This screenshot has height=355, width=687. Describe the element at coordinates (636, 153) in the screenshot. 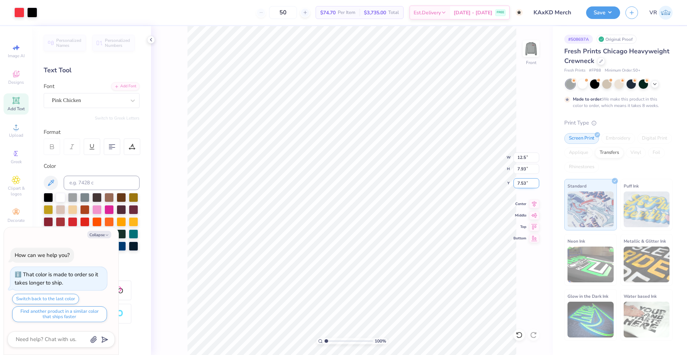

I see `div: Vinyl` at that location.